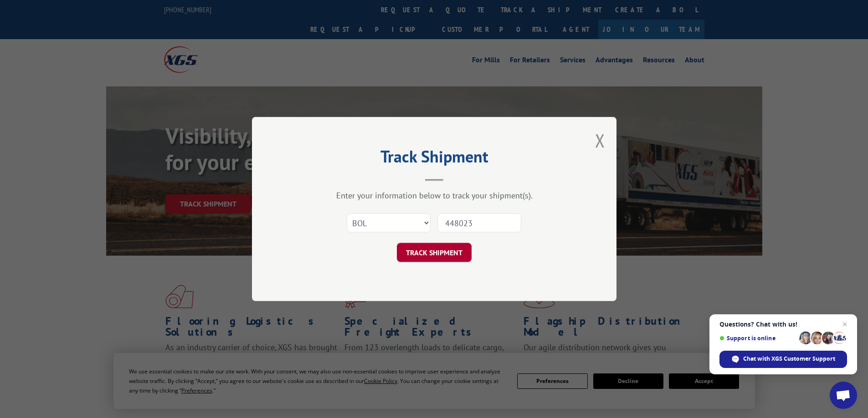 The image size is (868, 418). What do you see at coordinates (789, 359) in the screenshot?
I see `span: Chat with XGS Customer Support` at bounding box center [789, 359].